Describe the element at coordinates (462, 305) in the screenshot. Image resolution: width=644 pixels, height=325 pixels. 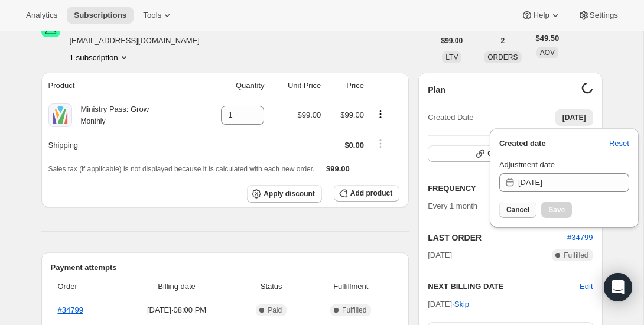
I see `span: Skip` at that location.